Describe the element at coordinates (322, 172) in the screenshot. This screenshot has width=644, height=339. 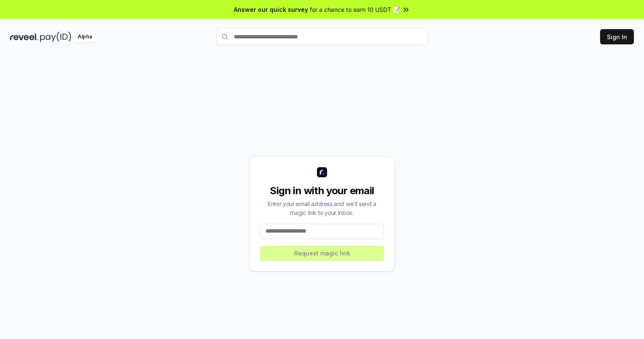
I see `img: logo_small` at that location.